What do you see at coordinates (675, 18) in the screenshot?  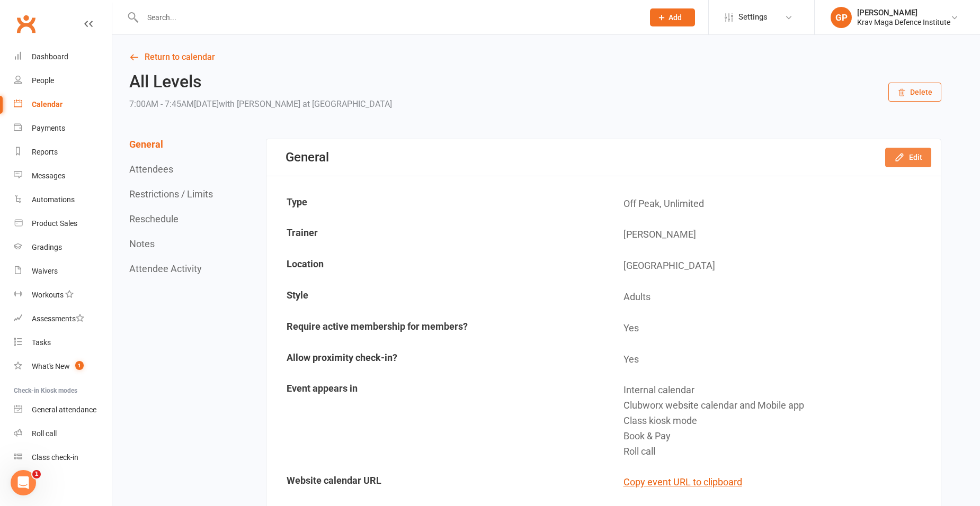 I see `span: Add` at bounding box center [675, 18].